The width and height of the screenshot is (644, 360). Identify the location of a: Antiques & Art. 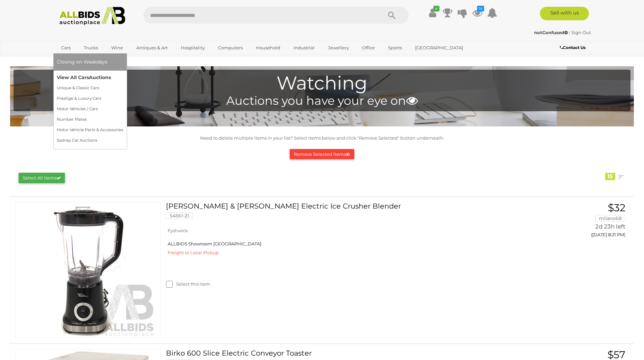
(151, 48).